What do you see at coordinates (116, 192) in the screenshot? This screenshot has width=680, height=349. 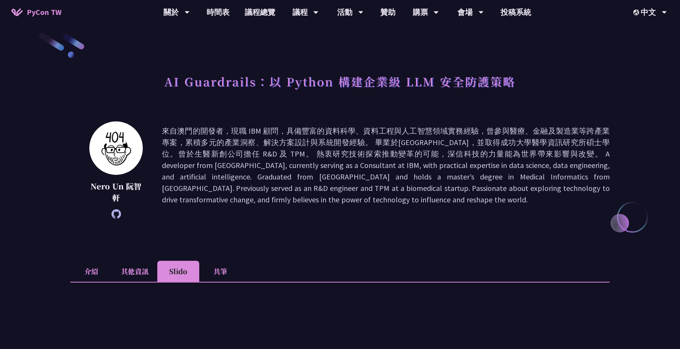 I see `p: Nero Un 阮智軒` at bounding box center [116, 192].